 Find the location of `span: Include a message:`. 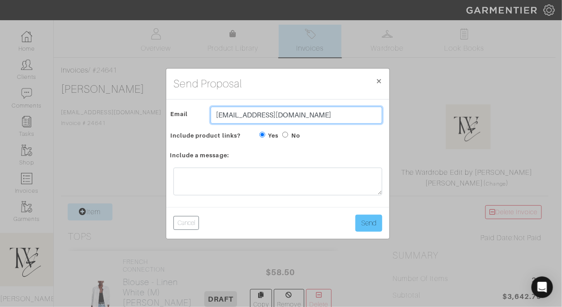

span: Include a message: is located at coordinates (199, 155).